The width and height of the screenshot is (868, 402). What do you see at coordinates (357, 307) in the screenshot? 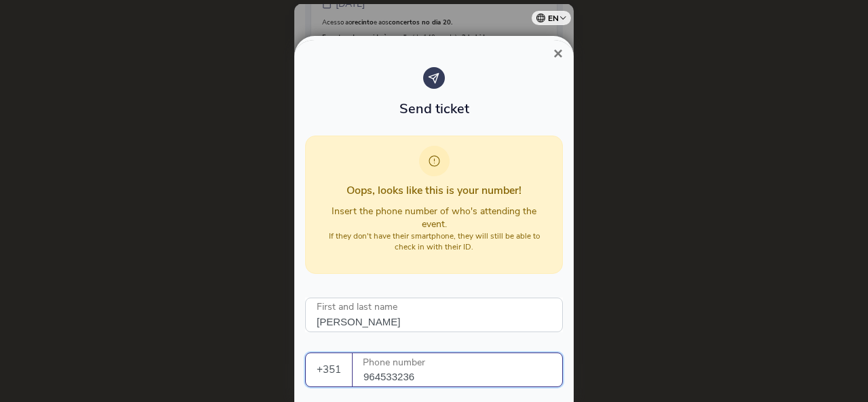
I see `label: First and last name` at bounding box center [357, 307].